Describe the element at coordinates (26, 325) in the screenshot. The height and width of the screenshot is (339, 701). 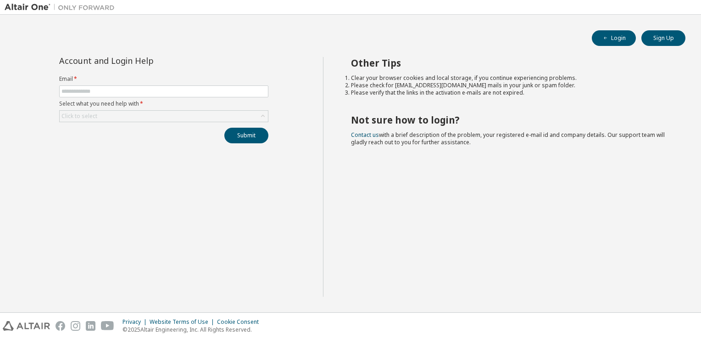
I see `img: altair_logo.svg` at that location.